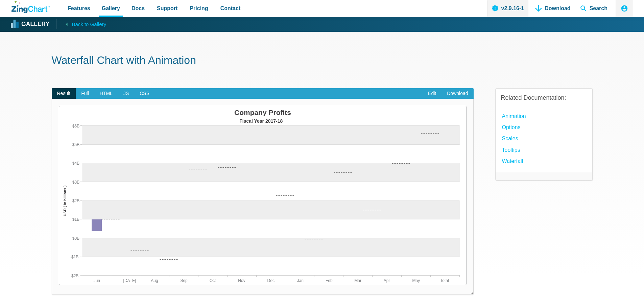 This screenshot has width=644, height=308. What do you see at coordinates (514, 116) in the screenshot?
I see `a: Animation` at bounding box center [514, 116].